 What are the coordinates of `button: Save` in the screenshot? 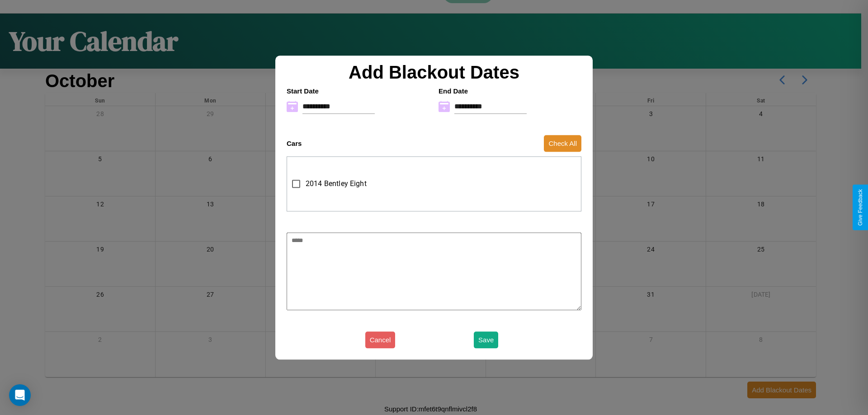 It's located at (486, 340).